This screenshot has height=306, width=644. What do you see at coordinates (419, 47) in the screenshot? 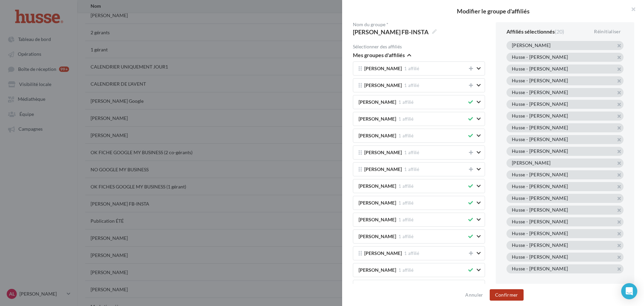
I see `div: Sélectionner des affiliés` at bounding box center [419, 47].